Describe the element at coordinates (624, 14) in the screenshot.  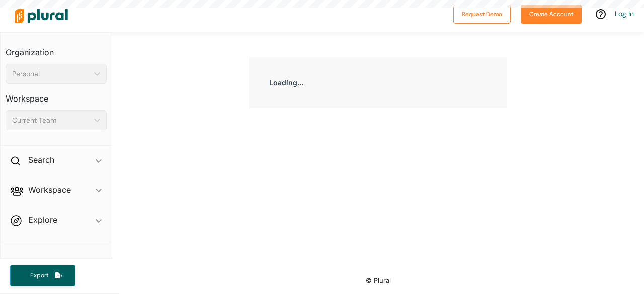
I see `a: Log In` at that location.